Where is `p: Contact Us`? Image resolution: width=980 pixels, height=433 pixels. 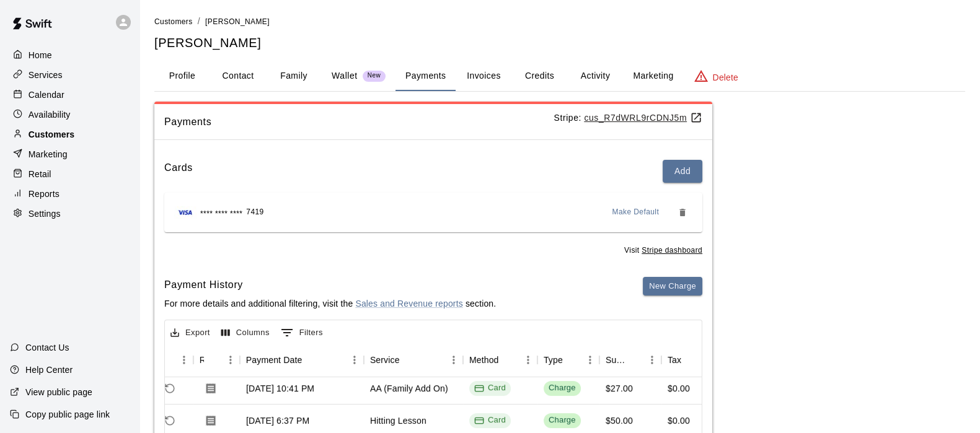 p: Contact Us is located at coordinates (47, 348).